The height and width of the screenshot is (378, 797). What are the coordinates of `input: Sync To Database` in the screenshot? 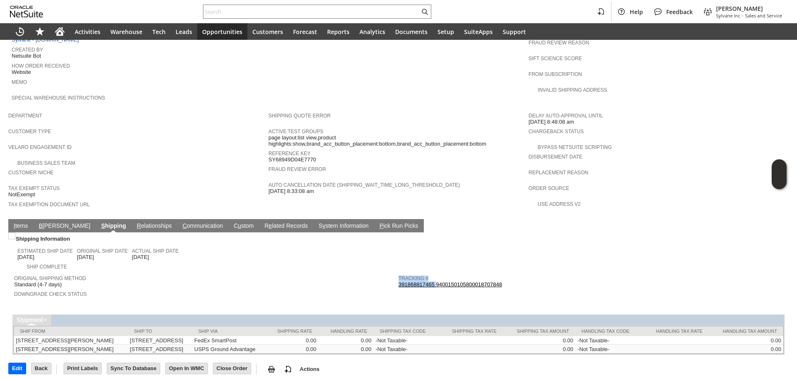 It's located at (133, 369).